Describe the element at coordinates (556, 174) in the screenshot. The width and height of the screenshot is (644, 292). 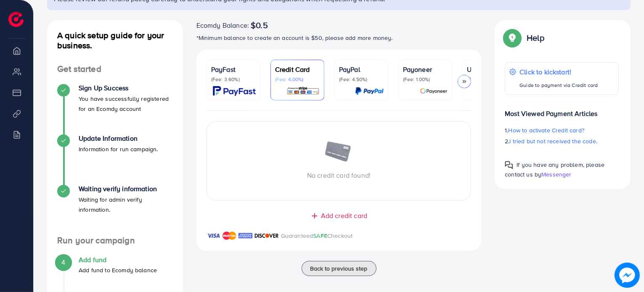
I see `span: Messenger` at that location.